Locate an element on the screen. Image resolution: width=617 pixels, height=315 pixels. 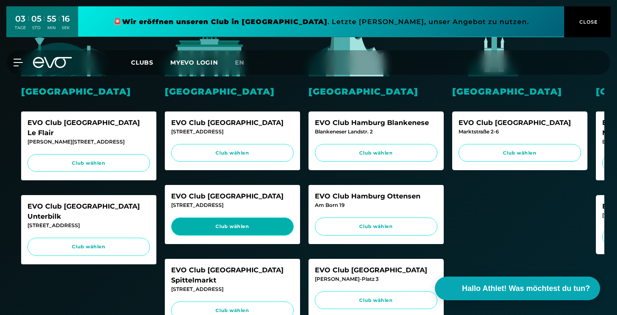
span: en is located at coordinates (239, 62).